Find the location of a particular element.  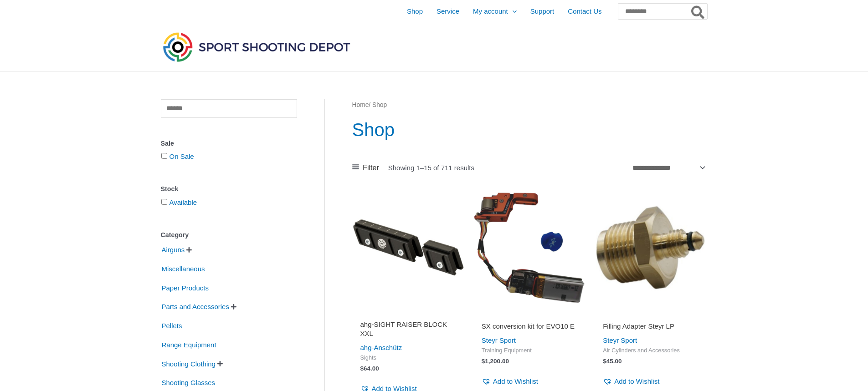

div: Stock is located at coordinates (229, 189).